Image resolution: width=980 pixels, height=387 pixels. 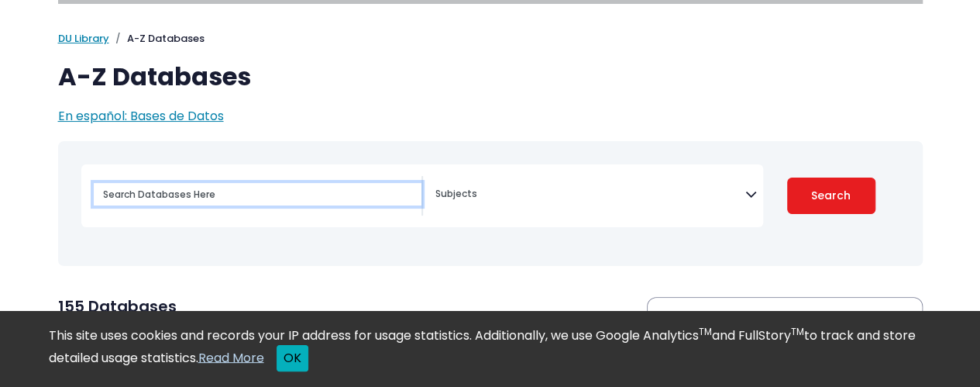 What do you see at coordinates (292, 358) in the screenshot?
I see `button: Close` at bounding box center [292, 358].